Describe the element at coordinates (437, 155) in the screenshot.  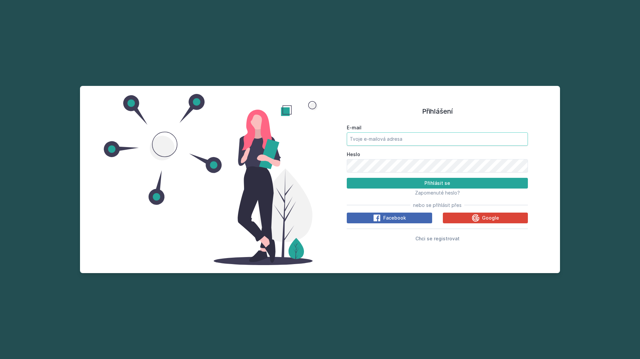
I see `label: Heslo` at that location.